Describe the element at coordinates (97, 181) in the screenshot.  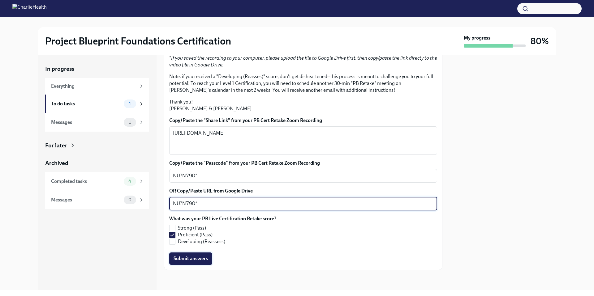
I see `a: Completed tasks4` at that location.